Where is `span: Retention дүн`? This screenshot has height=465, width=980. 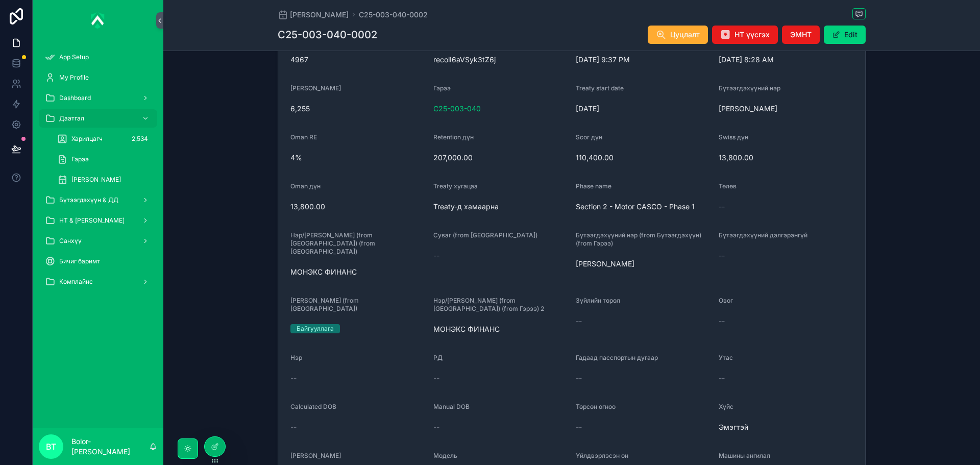 span: Retention дүн is located at coordinates (453, 137).